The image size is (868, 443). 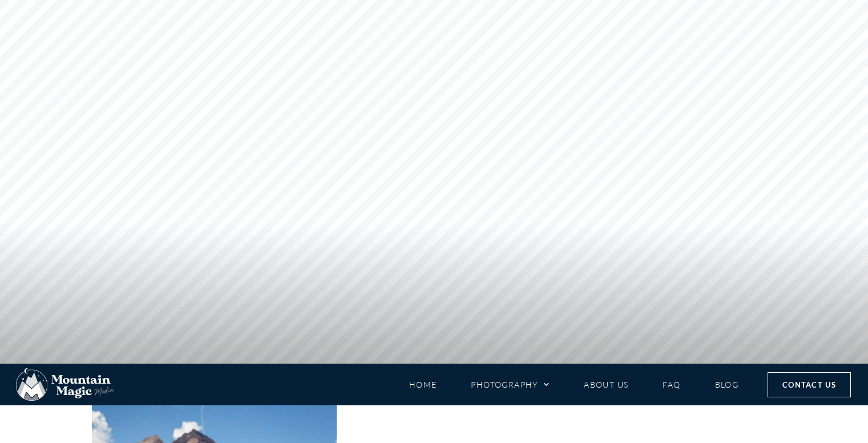 What do you see at coordinates (65, 385) in the screenshot?
I see `a: Mountain Magic Media photography logo Crested Butte Photographer` at bounding box center [65, 385].